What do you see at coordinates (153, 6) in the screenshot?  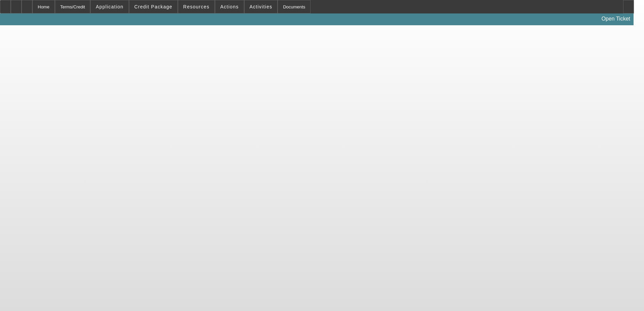 I see `span: Credit Package` at bounding box center [153, 6].